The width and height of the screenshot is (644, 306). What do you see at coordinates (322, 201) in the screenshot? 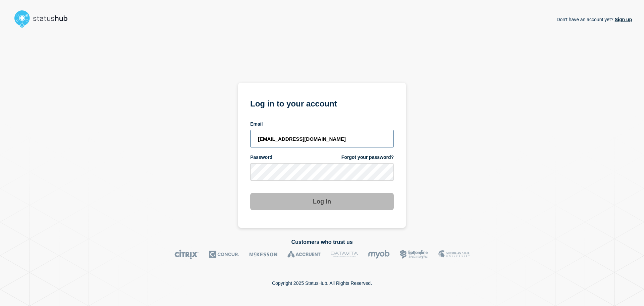
I see `button: Log in` at bounding box center [322, 201].